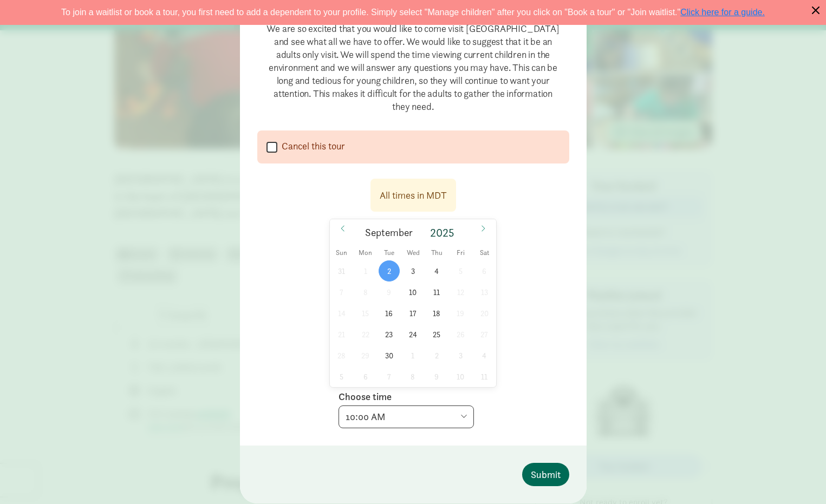  What do you see at coordinates (389, 355) in the screenshot?
I see `span: September 30, 2025` at bounding box center [389, 355].